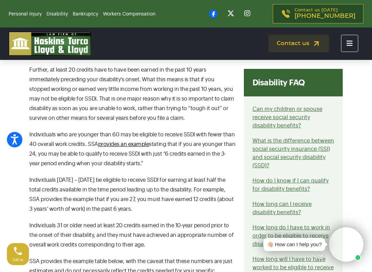 The width and height of the screenshot is (372, 272). I want to click on a: Open chat, so click(321, 257).